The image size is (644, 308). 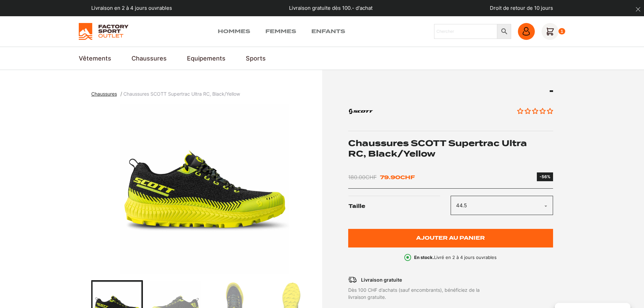 I want to click on a: Enfants, so click(x=328, y=32).